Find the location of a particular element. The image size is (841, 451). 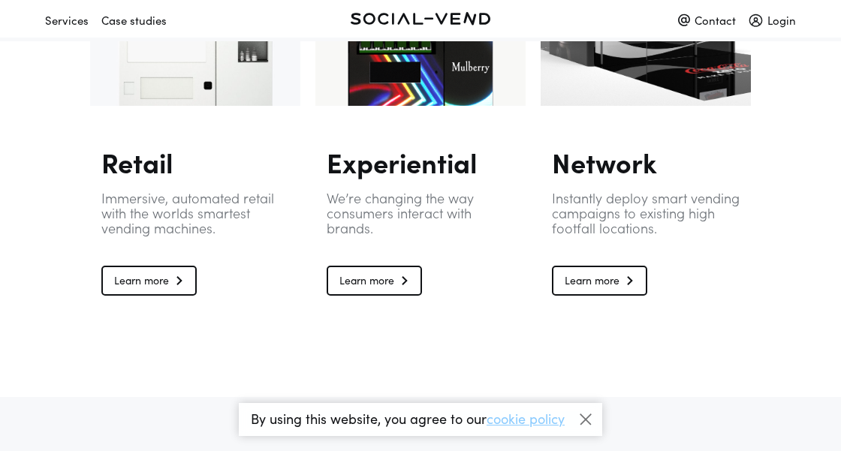

p: By using this website, you agree to our is located at coordinates (408, 419).